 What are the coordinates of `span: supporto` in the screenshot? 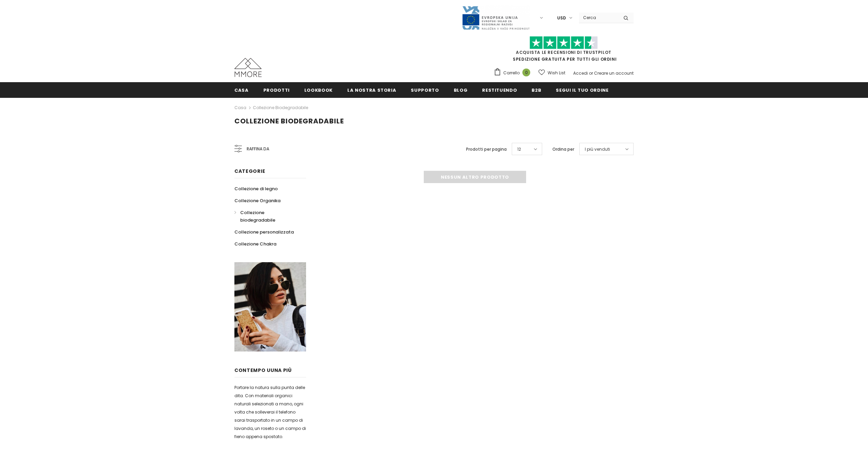 It's located at (425, 90).